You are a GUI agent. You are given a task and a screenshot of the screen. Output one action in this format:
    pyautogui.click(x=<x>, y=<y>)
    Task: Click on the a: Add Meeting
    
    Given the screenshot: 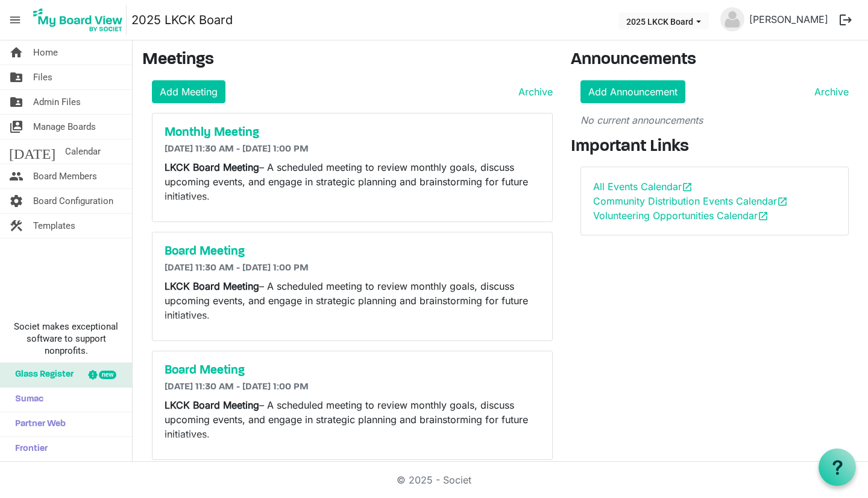 What is the action you would take?
    pyautogui.click(x=189, y=92)
    